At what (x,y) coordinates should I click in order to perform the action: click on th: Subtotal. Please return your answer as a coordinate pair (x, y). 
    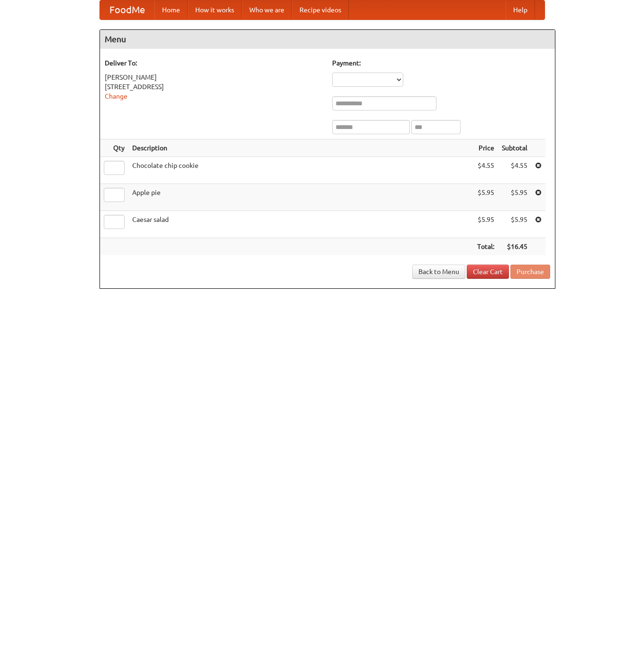
    Looking at the image, I should click on (515, 148).